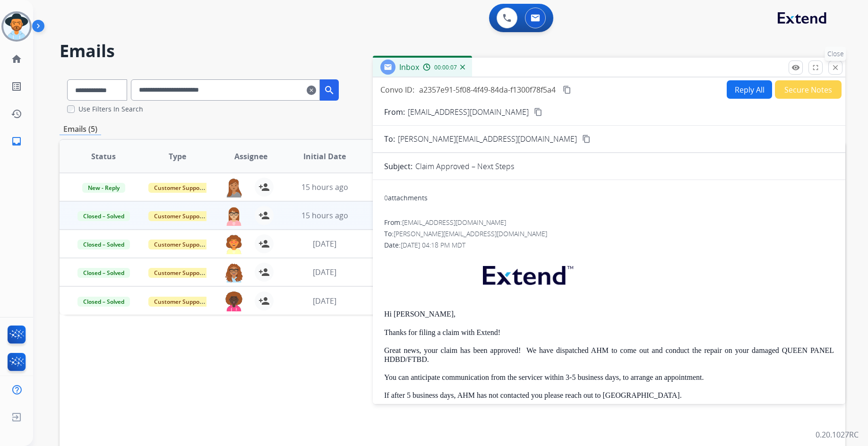 The height and width of the screenshot is (446, 868). Describe the element at coordinates (609, 355) in the screenshot. I see `p: Great news, your claim has been approved! We have dispatched AHM to come out and conduct the repa...` at that location.